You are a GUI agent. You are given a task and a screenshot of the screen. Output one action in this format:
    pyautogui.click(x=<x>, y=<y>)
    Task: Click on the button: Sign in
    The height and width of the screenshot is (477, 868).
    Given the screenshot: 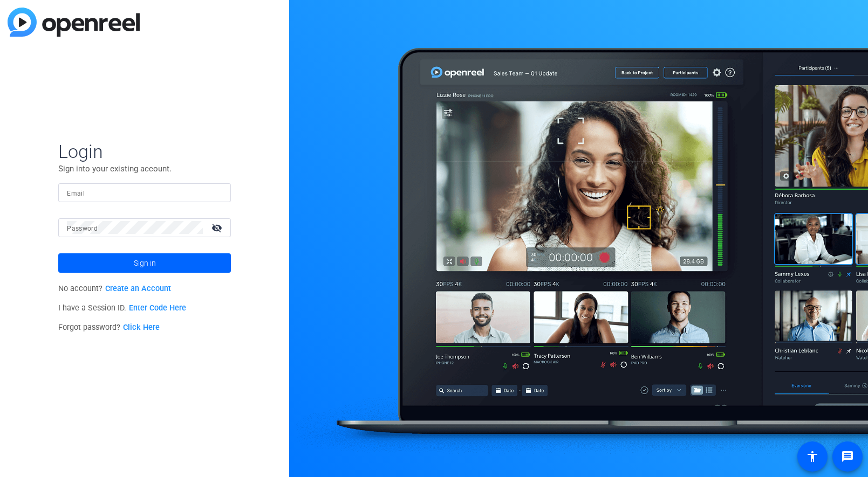 What is the action you would take?
    pyautogui.click(x=144, y=263)
    